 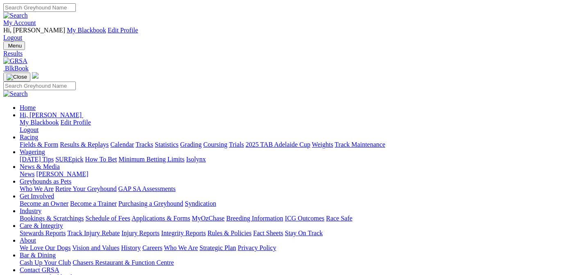 I want to click on a: Fields & Form, so click(x=39, y=144).